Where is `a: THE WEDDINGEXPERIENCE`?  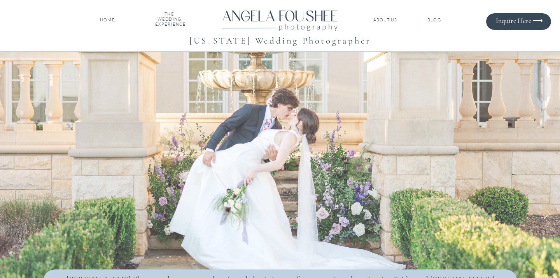
a: THE WEDDINGEXPERIENCE is located at coordinates (169, 20).